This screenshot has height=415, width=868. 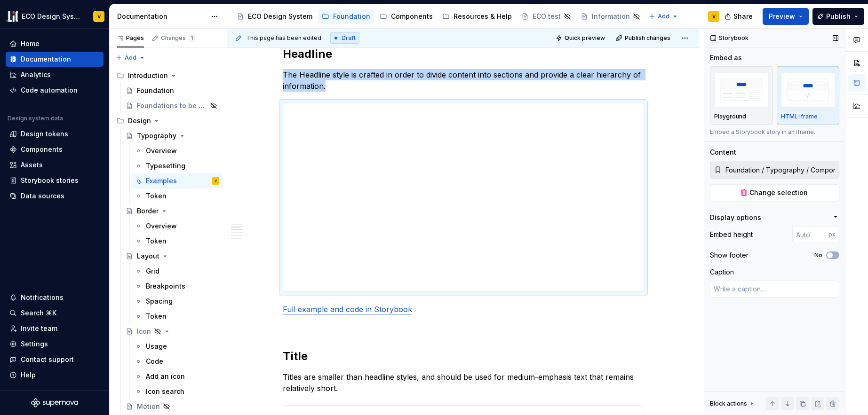 I want to click on svg: Supernova Logo, so click(x=54, y=403).